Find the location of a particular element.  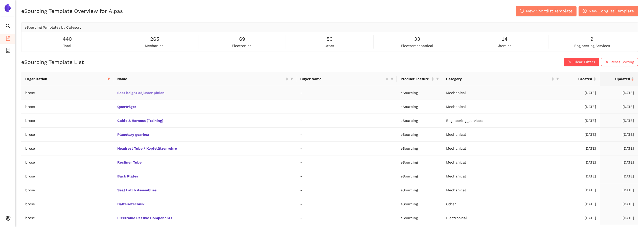

span: 440 is located at coordinates (67, 39).